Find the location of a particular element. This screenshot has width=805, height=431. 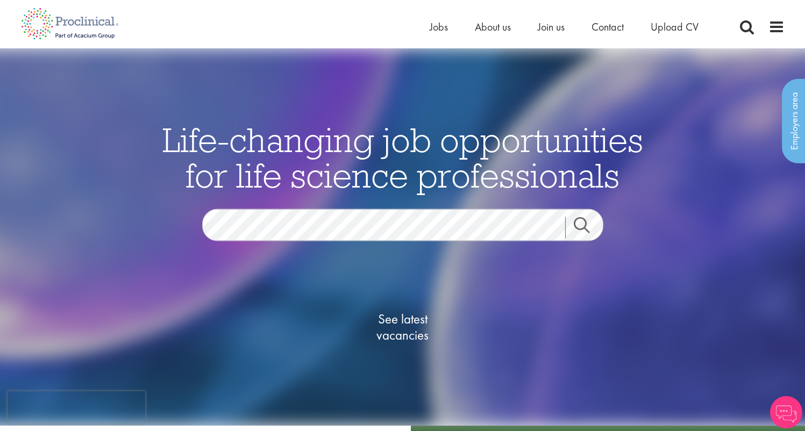

a: Contact is located at coordinates (608, 27).